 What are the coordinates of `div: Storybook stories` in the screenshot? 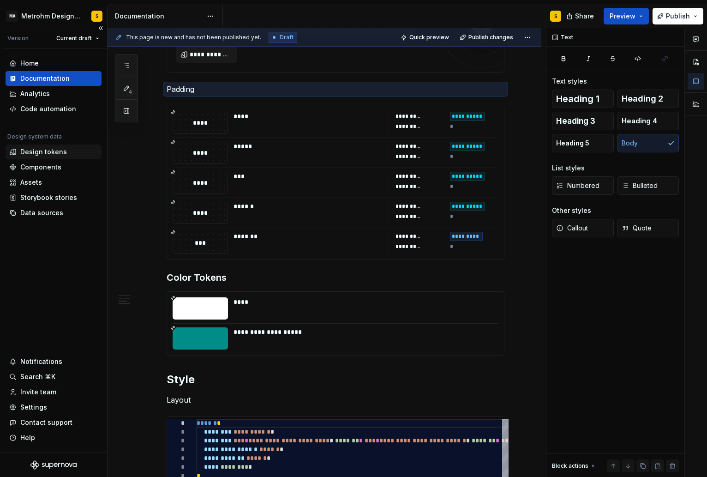 It's located at (48, 198).